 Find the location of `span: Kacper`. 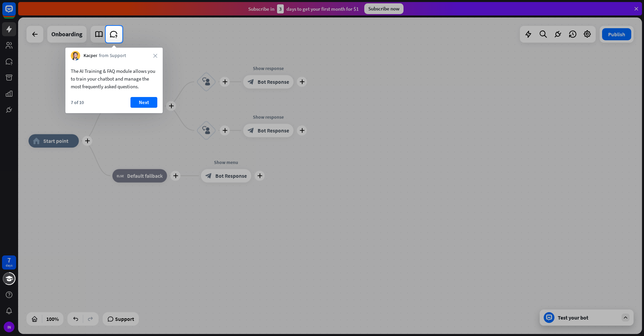

span: Kacper is located at coordinates (90, 56).